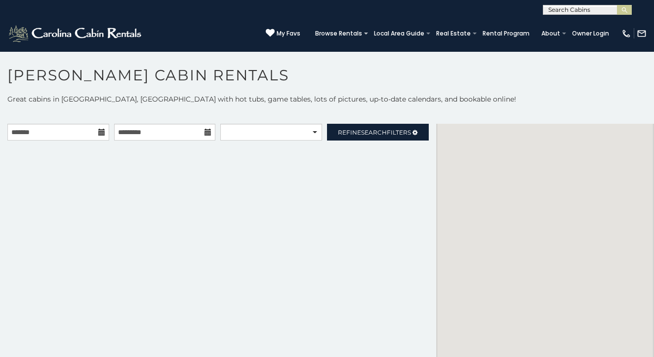  I want to click on img: phone-regular-white.png, so click(626, 34).